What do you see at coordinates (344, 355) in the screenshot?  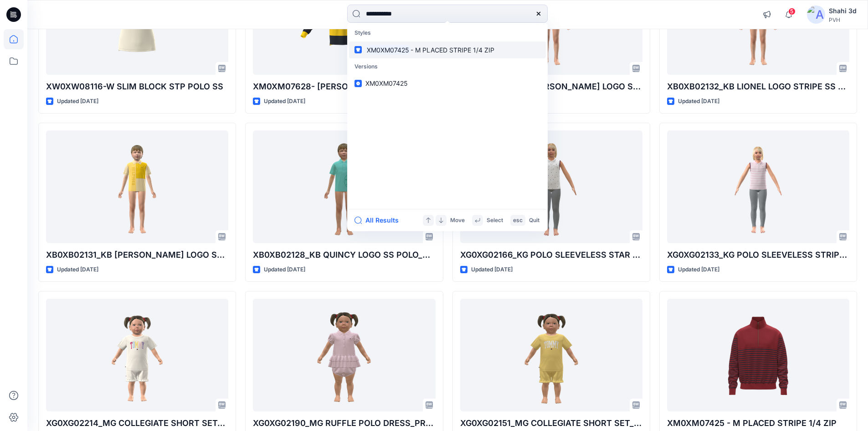 I see `a: XG0XG02190_MG RUFFLE POLO DRESS_PROTO_V01` at bounding box center [344, 355].